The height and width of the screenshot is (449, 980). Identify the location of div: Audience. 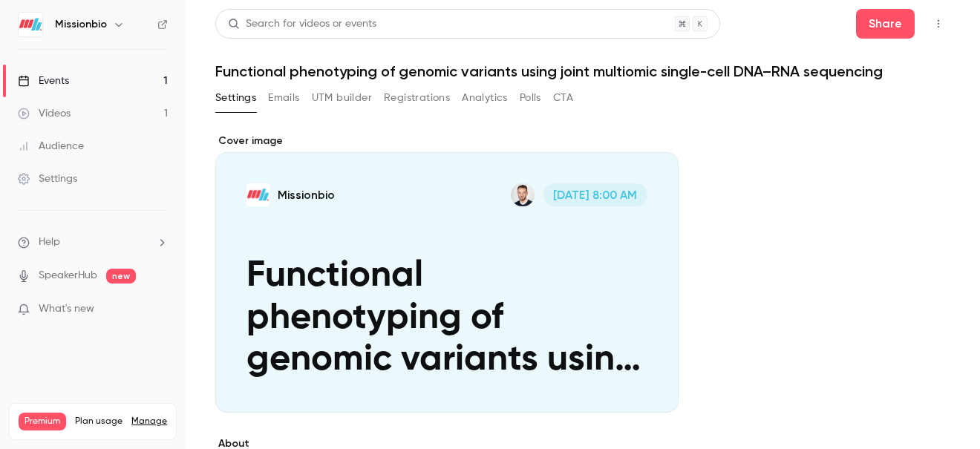
(51, 146).